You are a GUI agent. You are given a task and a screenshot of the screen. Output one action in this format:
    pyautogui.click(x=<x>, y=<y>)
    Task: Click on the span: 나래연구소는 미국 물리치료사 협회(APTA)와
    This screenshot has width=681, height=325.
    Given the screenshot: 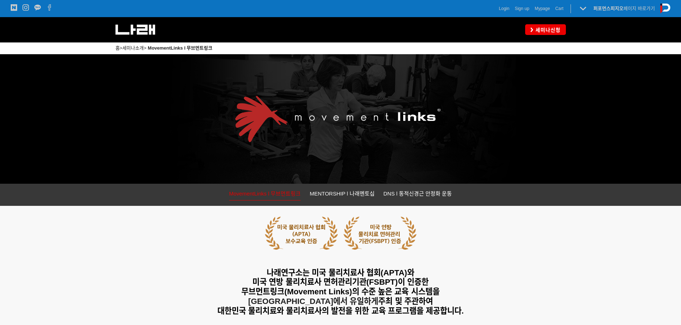 What is the action you would take?
    pyautogui.click(x=340, y=273)
    